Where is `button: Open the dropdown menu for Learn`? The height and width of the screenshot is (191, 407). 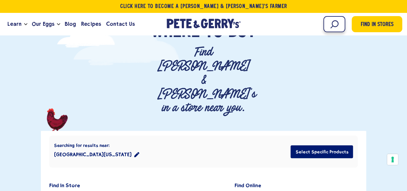 button: Open the dropdown menu for Learn is located at coordinates (26, 24).